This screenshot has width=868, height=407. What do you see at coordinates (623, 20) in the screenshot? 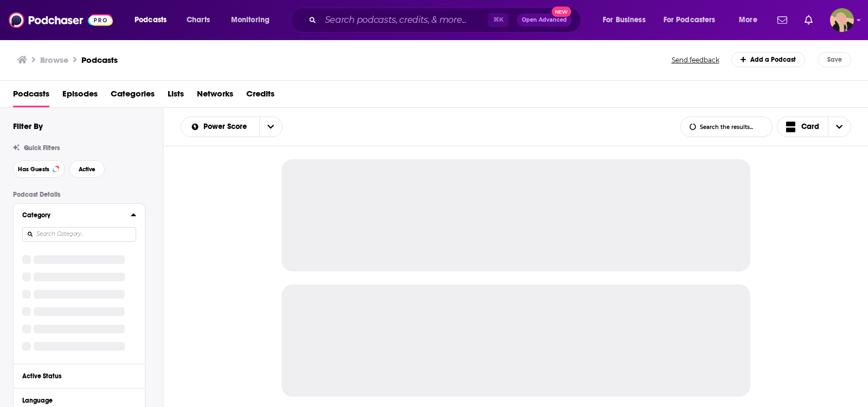
I see `span: For Business` at bounding box center [623, 20].